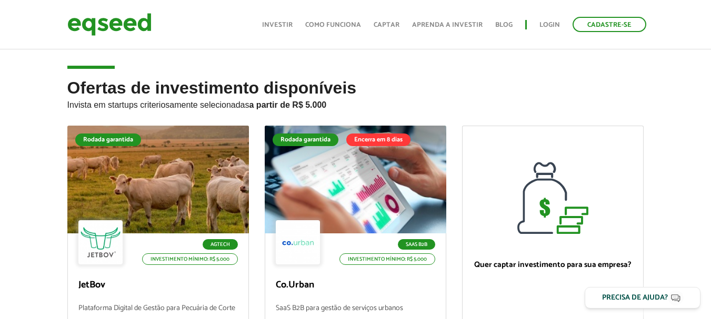 Image resolution: width=711 pixels, height=319 pixels. I want to click on p: SaaS B2B, so click(416, 245).